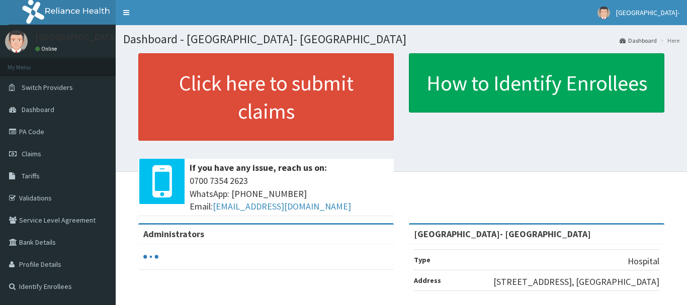  What do you see at coordinates (38, 110) in the screenshot?
I see `span: Dashboard` at bounding box center [38, 110].